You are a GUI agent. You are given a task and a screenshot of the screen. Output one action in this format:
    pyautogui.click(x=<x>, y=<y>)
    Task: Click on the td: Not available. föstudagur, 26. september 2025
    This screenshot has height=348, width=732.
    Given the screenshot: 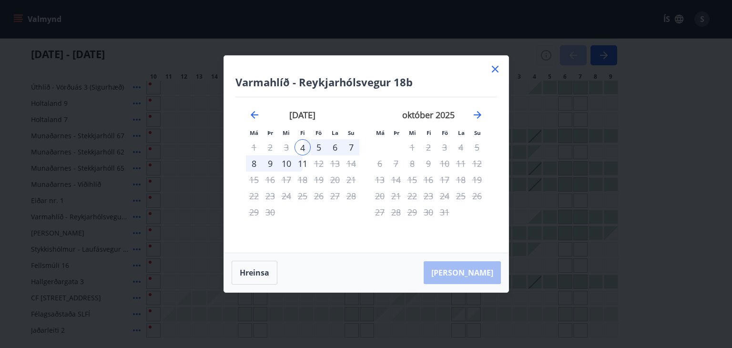 What is the action you would take?
    pyautogui.click(x=319, y=196)
    